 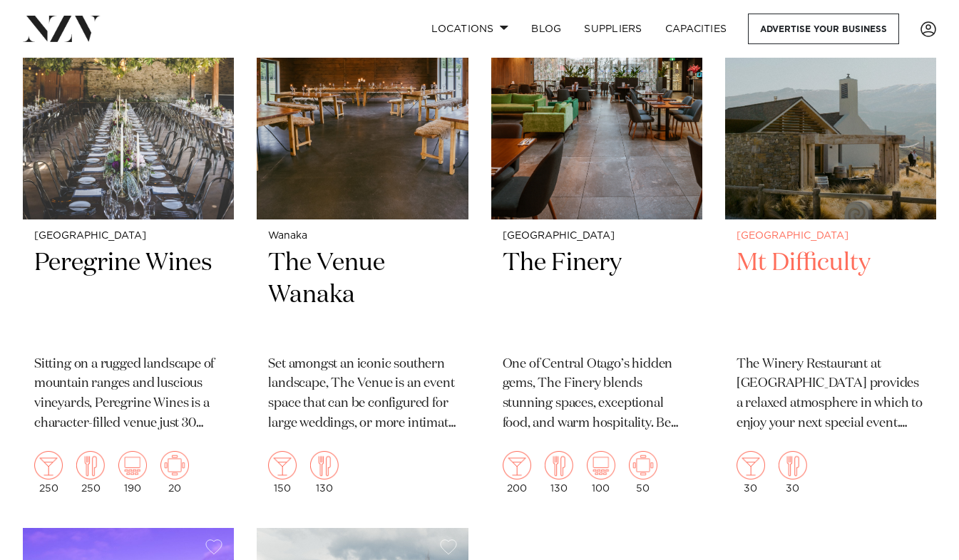 I want to click on p: One of Central Otago’s hidden gems, The Finery blends stunning spaces, exceptional food, and warm..., so click(x=597, y=395).